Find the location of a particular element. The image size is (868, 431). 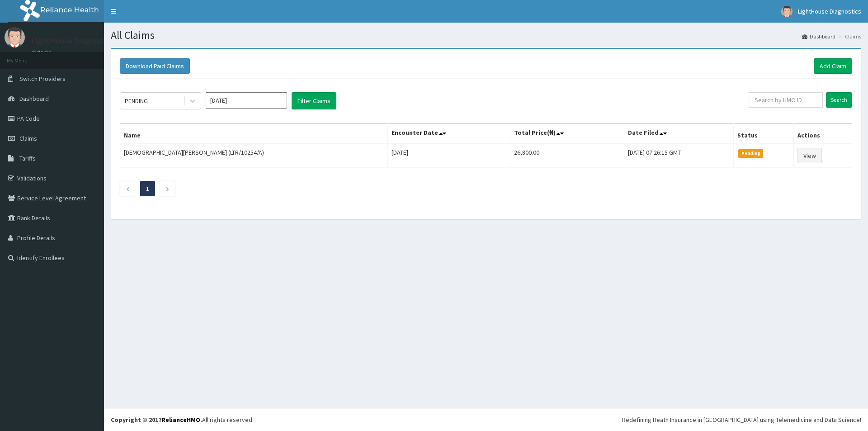

a: Previous page is located at coordinates (128, 189).